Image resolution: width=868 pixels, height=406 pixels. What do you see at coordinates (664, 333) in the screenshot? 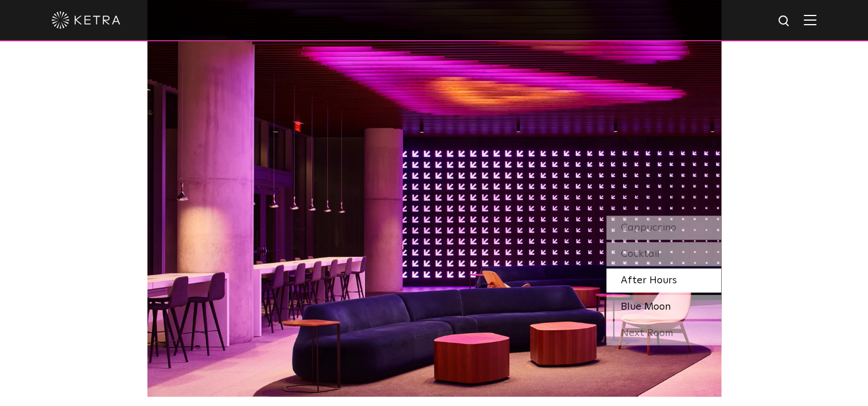
I see `div: Next Room` at bounding box center [664, 333].